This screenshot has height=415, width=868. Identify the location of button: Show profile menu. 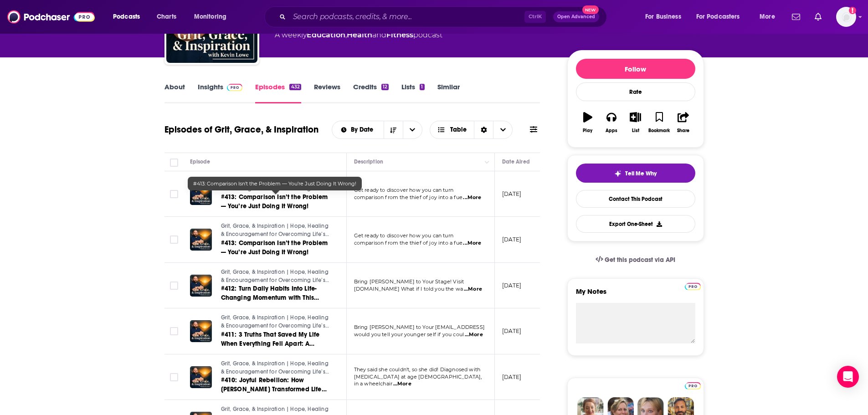
(845, 16).